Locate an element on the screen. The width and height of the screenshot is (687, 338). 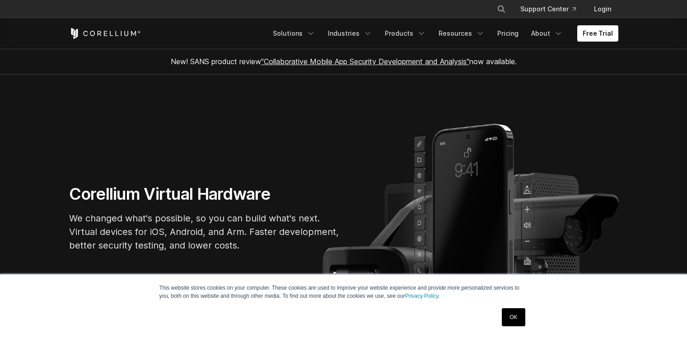
span: New! SANS product review now available. is located at coordinates (344, 61).